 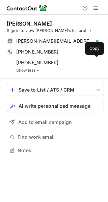 What do you see at coordinates (55, 137) in the screenshot?
I see `button: Find work email` at bounding box center [55, 137].